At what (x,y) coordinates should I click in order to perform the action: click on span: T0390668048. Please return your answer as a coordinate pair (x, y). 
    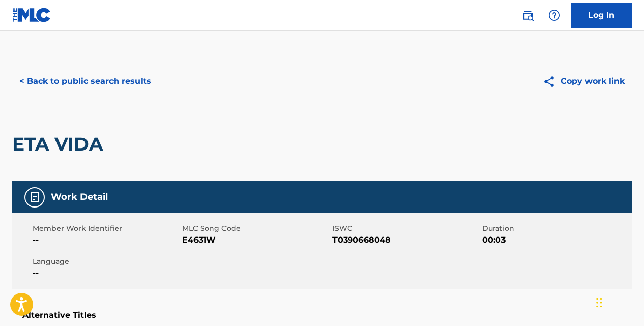
    Looking at the image, I should click on (406, 240).